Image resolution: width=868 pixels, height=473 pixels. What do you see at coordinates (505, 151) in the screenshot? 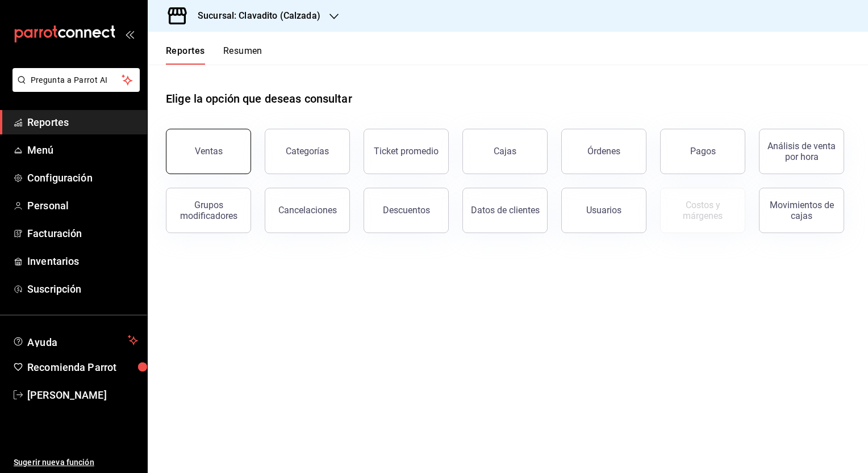
I see `a: Cajas` at bounding box center [505, 151].